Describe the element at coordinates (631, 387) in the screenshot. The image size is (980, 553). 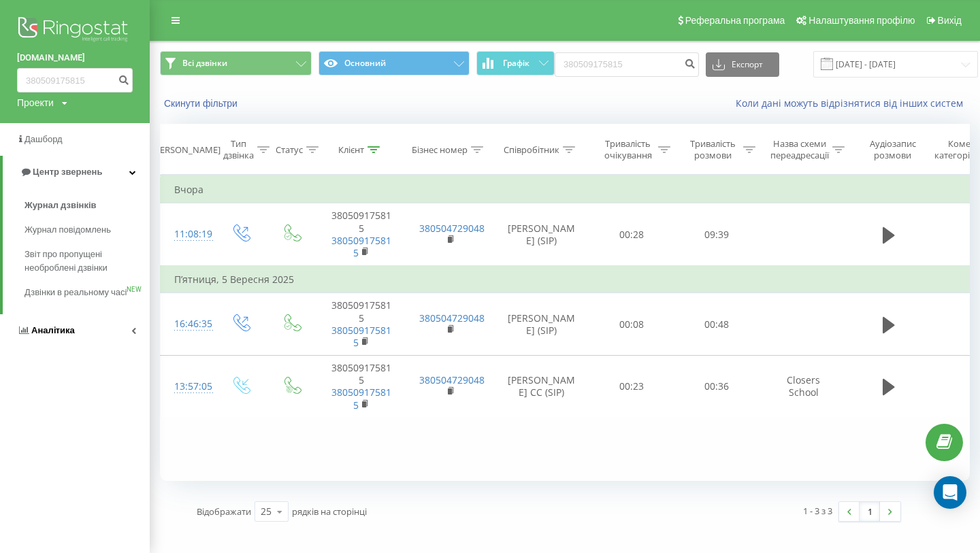
I see `td: 00:23` at that location.